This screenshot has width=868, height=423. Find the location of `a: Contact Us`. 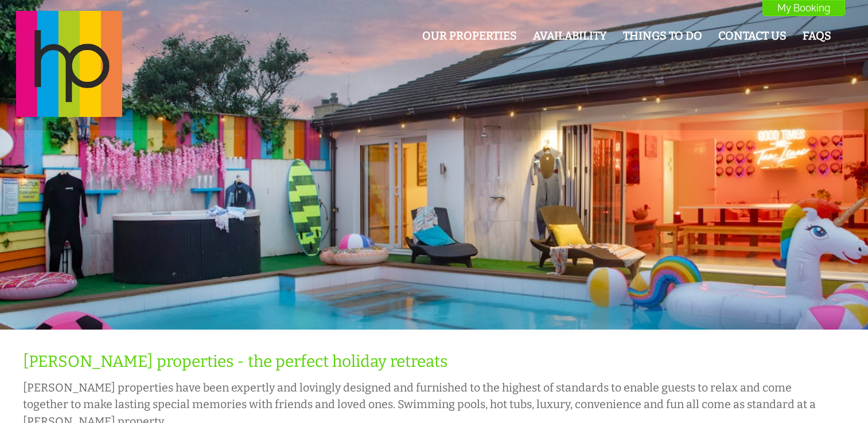

a: Contact Us is located at coordinates (752, 36).